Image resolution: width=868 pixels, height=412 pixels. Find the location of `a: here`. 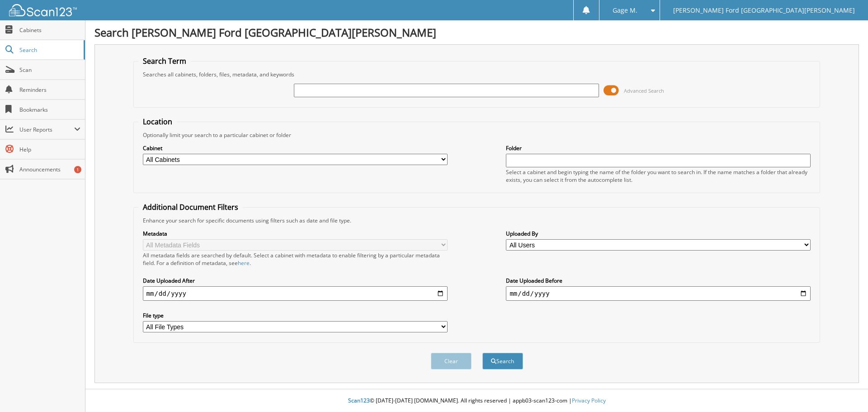

a: here is located at coordinates (244, 263).